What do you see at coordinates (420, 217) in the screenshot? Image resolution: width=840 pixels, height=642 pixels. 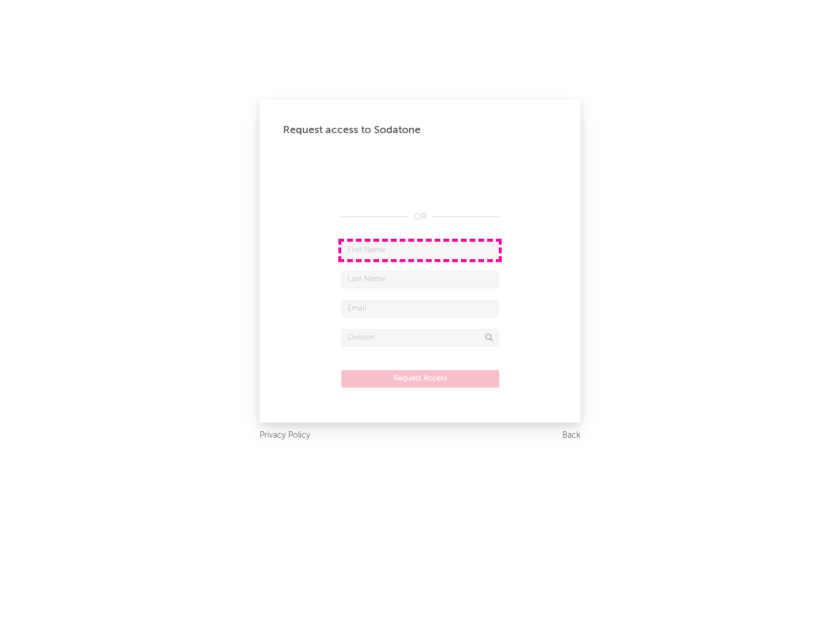 I see `div: OR` at bounding box center [420, 217].